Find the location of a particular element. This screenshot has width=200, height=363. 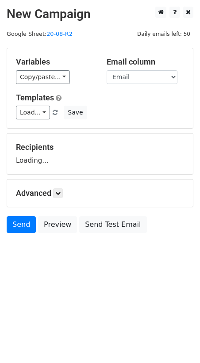

a: Send Test Email is located at coordinates (113, 225).